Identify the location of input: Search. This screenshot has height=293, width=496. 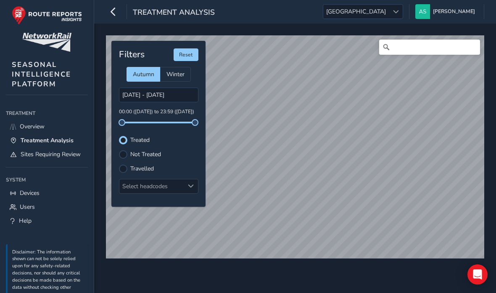
(430, 47).